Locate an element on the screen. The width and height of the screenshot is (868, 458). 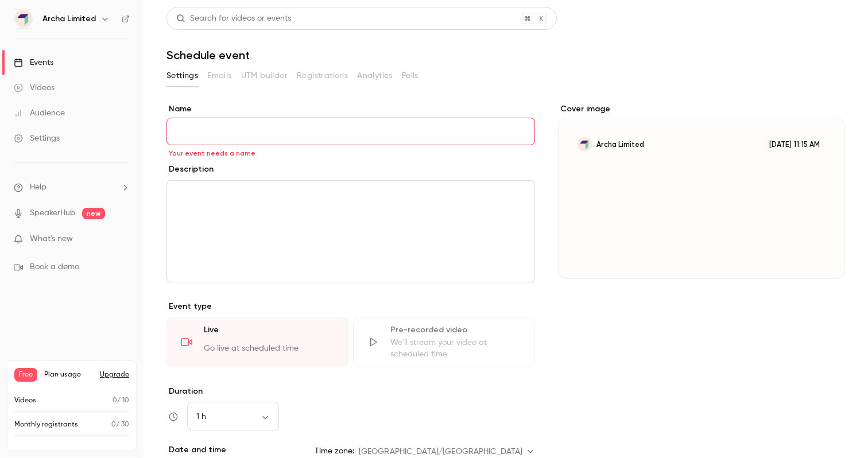
h1: Schedule event is located at coordinates (506, 55).